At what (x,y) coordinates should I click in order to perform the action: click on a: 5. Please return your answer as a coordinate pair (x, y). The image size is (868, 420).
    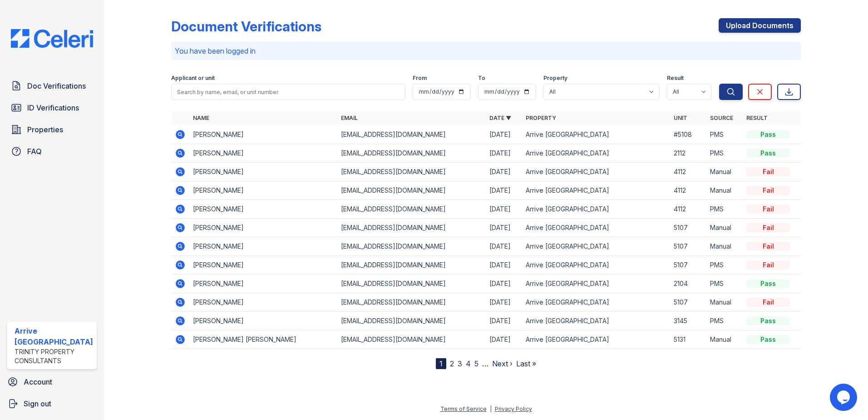
    Looking at the image, I should click on (476, 363).